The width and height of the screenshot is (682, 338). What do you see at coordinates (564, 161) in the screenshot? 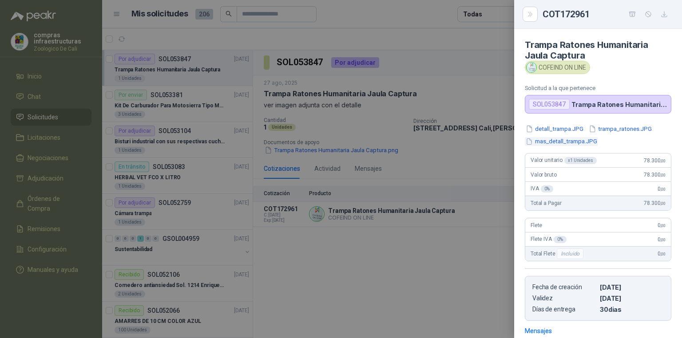
I see `span: Valor unitario` at bounding box center [564, 161].